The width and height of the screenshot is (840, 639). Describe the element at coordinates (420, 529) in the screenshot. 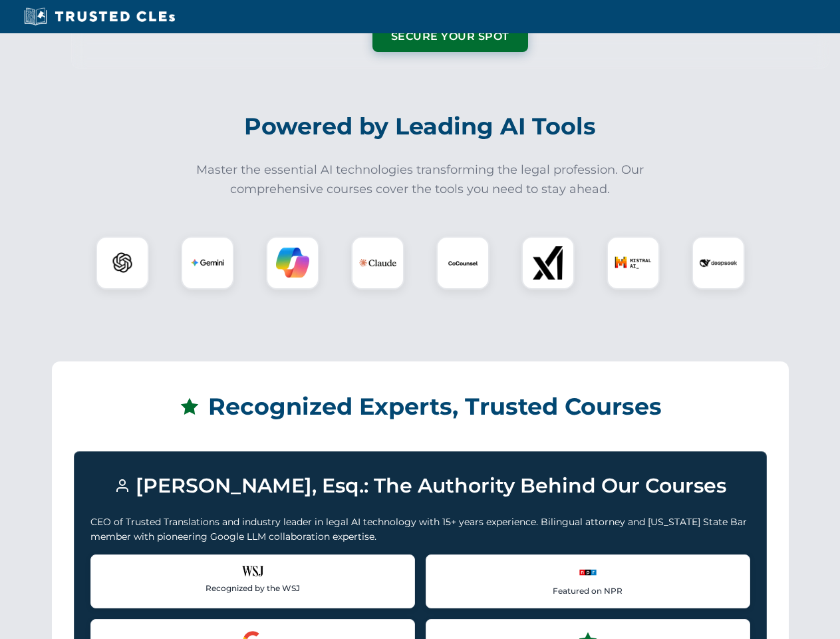

I see `p: CEO of Trusted Translations and industry leader in legal AI technology with 15+ years experience....` at that location.